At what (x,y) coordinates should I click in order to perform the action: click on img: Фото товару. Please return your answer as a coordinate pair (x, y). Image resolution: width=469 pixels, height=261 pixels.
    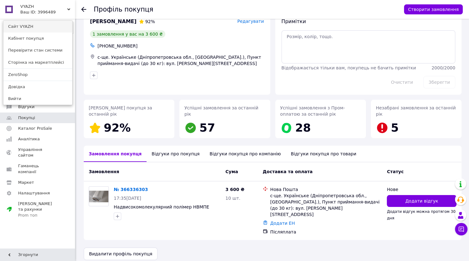
    Looking at the image, I should click on (99, 197).